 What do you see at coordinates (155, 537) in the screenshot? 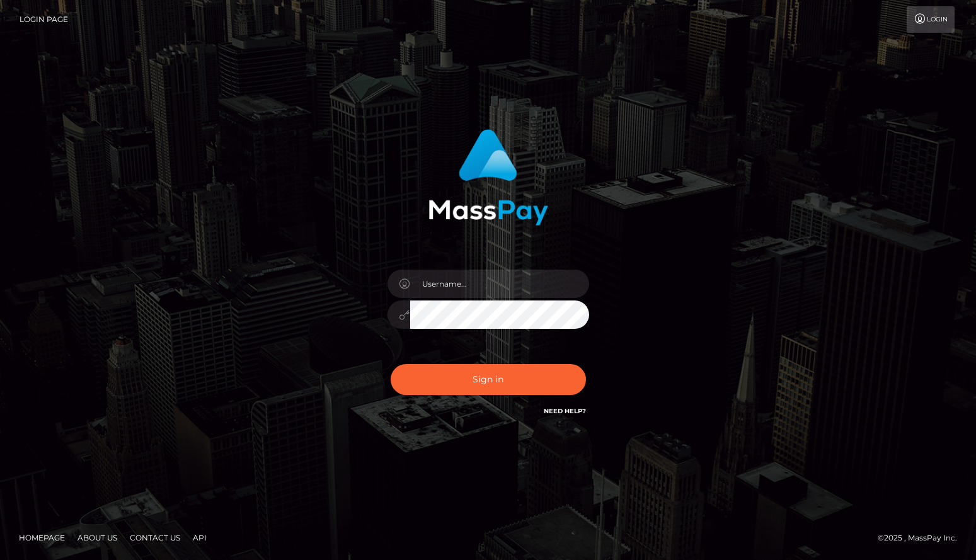
I see `a: Contact Us` at bounding box center [155, 537].